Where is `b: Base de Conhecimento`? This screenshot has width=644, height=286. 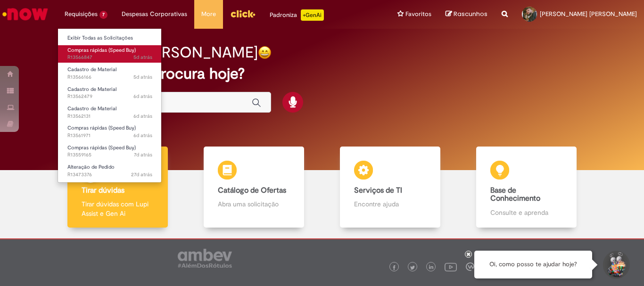
b: Base de Conhecimento is located at coordinates (516, 194).